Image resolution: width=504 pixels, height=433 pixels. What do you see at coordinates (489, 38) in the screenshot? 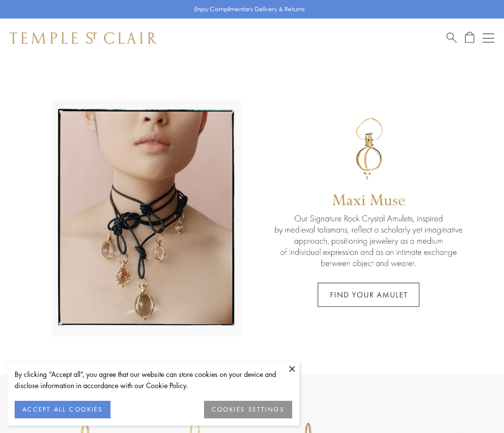
I see `button: Open navigation` at bounding box center [489, 38].